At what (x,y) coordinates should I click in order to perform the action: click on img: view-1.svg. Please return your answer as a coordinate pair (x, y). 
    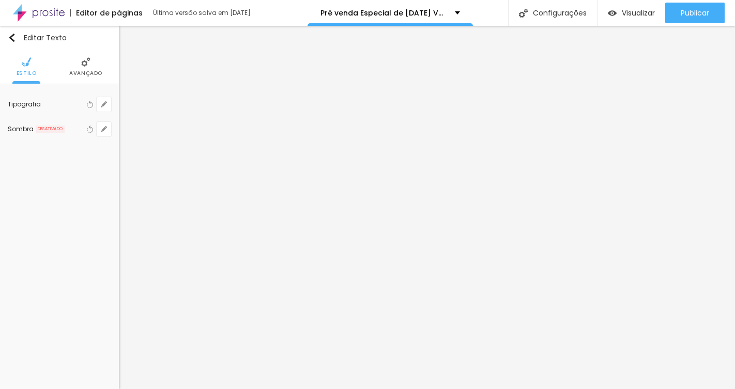
    Looking at the image, I should click on (612, 13).